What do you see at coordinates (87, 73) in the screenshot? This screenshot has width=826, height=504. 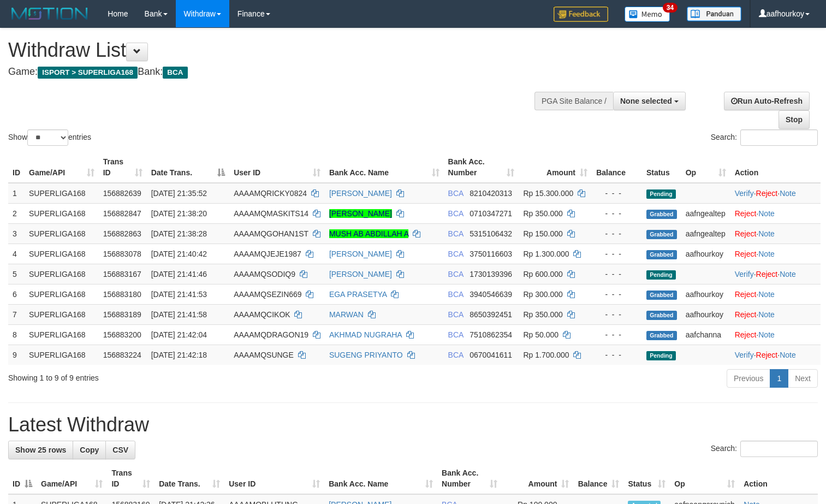 I see `span: ISPORT > SUPERLIGA168` at bounding box center [87, 73].